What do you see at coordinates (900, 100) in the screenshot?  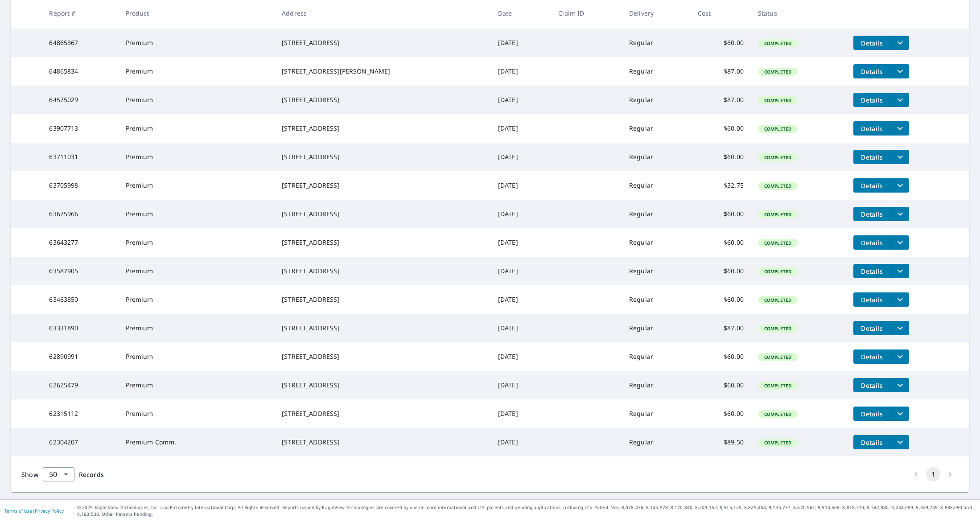 I see `button: filesDropdownBtn-64575029` at bounding box center [900, 100].